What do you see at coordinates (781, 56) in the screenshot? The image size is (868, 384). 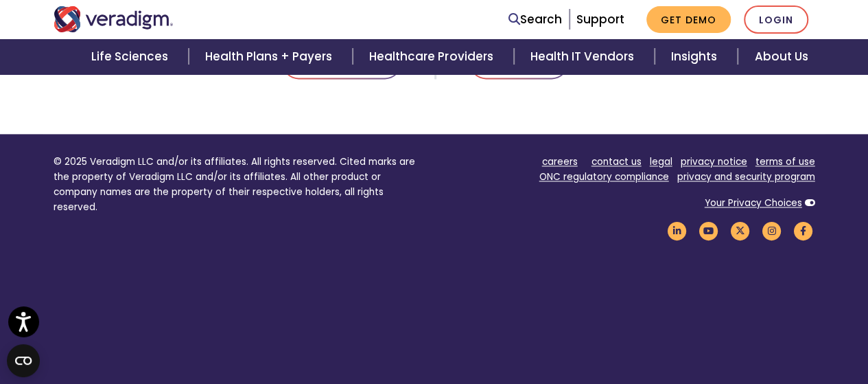 I see `a: About Us` at bounding box center [781, 56].